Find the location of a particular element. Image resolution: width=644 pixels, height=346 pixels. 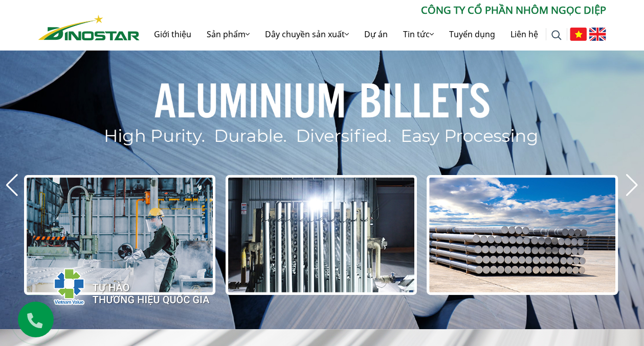

img: English is located at coordinates (597, 34).